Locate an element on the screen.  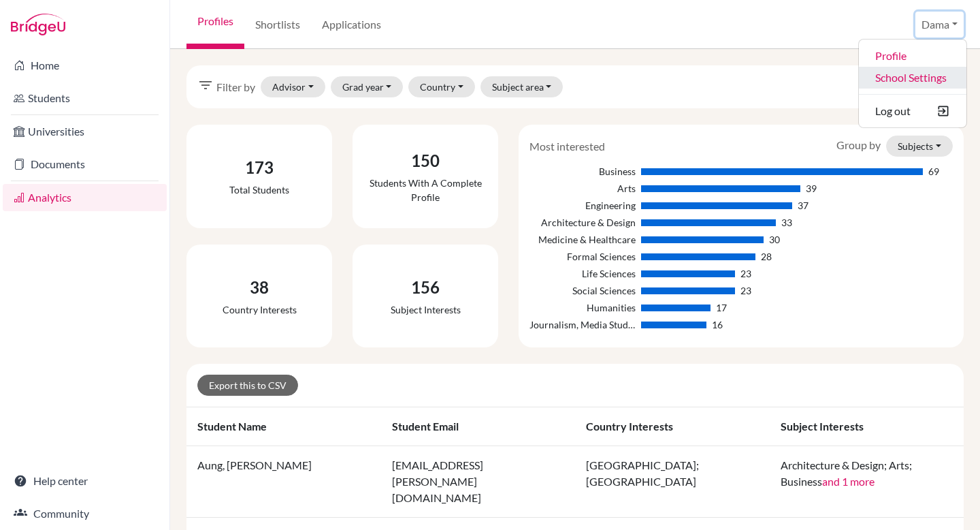
div: 37 is located at coordinates (803, 205).